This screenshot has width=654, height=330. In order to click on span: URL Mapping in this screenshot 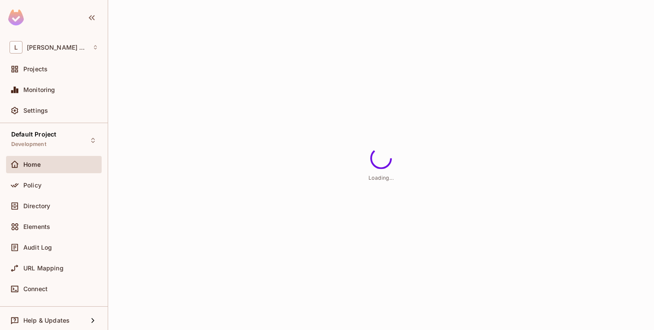, I will do `click(43, 269)`.